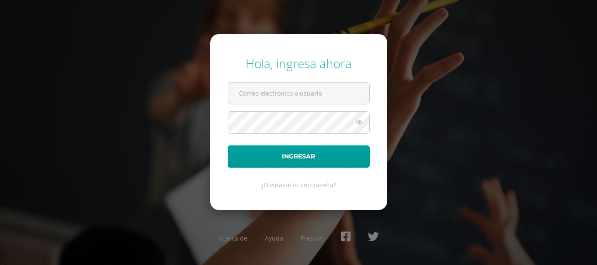 The height and width of the screenshot is (265, 597). Describe the element at coordinates (298, 93) in the screenshot. I see `input: Correo electrónico o usuario` at that location.